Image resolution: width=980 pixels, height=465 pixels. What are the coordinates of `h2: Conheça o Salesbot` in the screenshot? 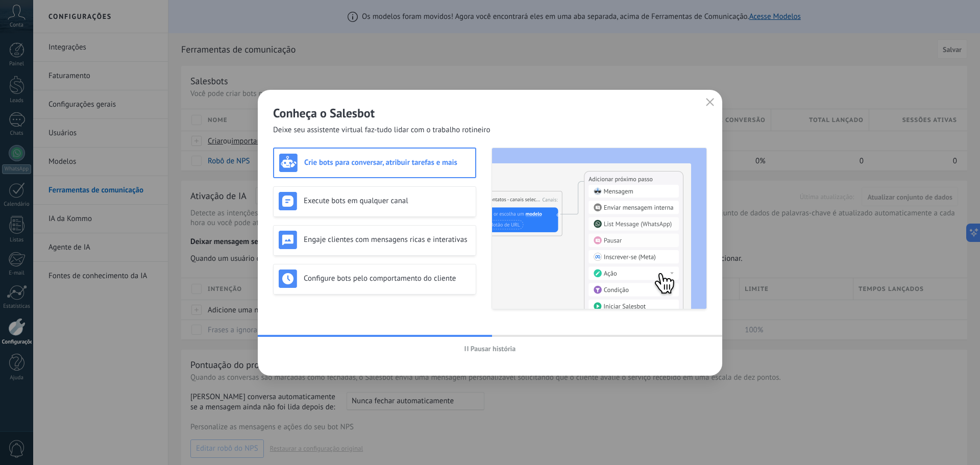 It's located at (490, 113).